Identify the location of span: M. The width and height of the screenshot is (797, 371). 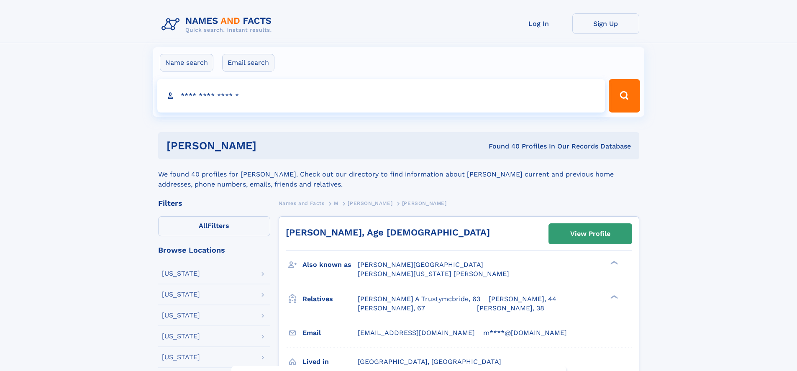
(336, 203).